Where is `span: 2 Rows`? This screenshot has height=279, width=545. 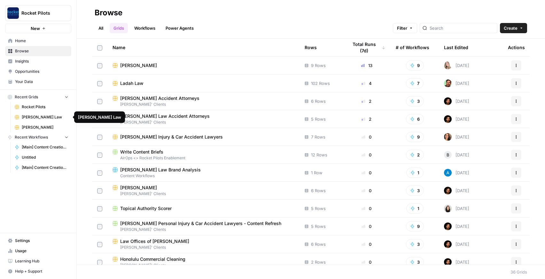
span: 2 Rows is located at coordinates (318, 262).